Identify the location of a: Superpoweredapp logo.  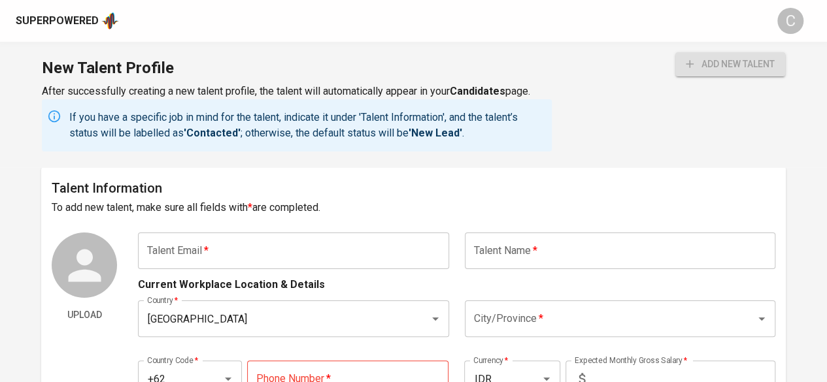
(67, 21).